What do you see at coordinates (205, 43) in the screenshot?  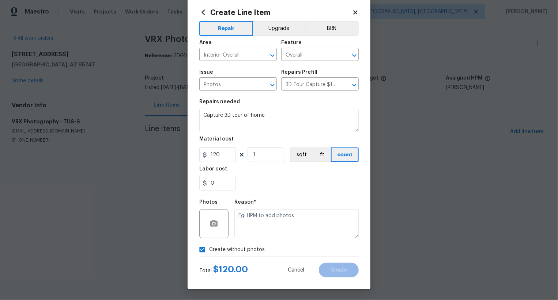 I see `h5: Area` at bounding box center [205, 43].